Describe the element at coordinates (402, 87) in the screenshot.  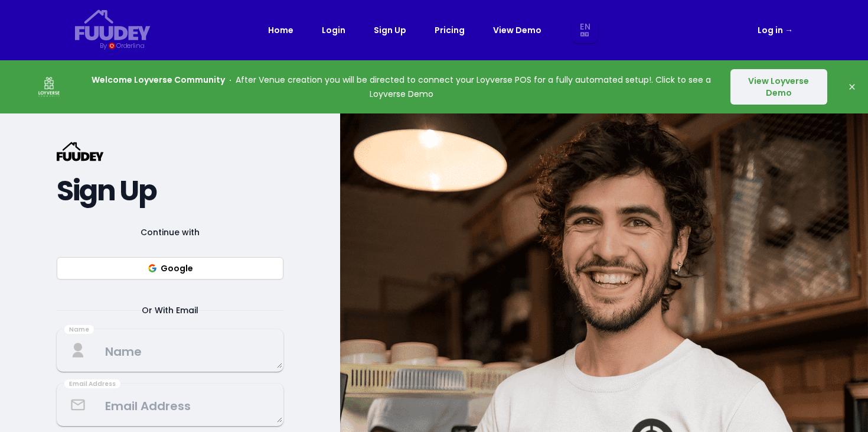
I see `p: After Venue creation you will be directed to connect your Loyverse POS for a fully automated setu...` at that location.